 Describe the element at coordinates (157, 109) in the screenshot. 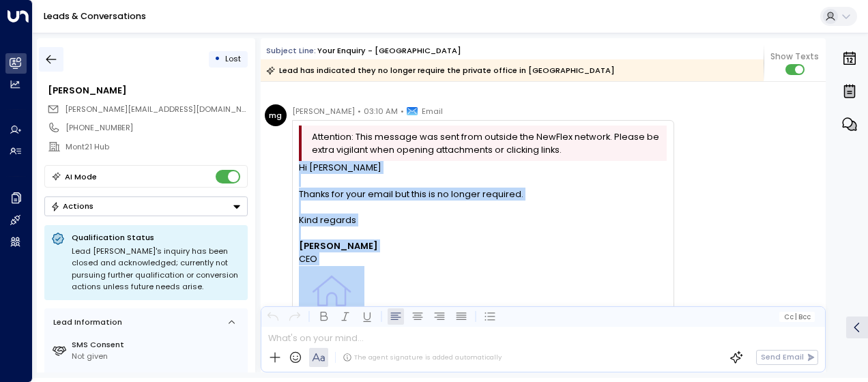

I see `span: michael@mont21hub.org` at that location.